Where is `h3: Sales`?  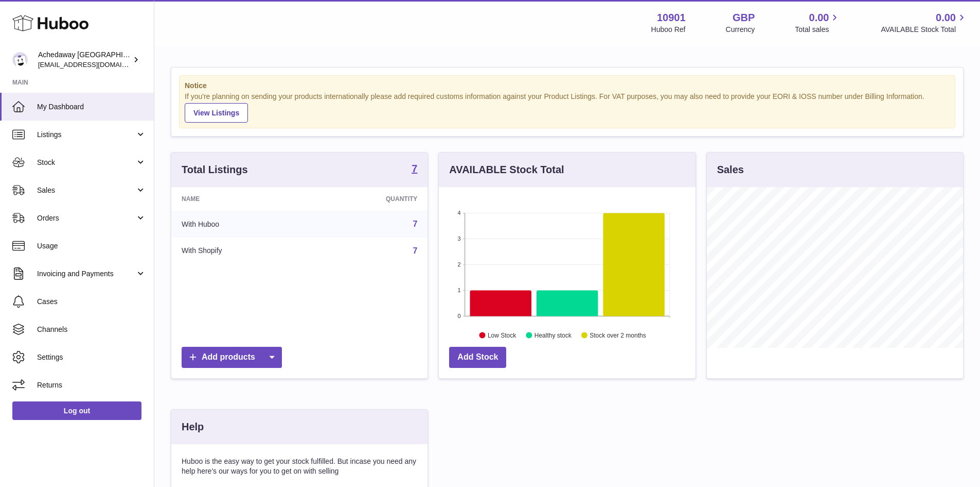 h3: Sales is located at coordinates (731, 170).